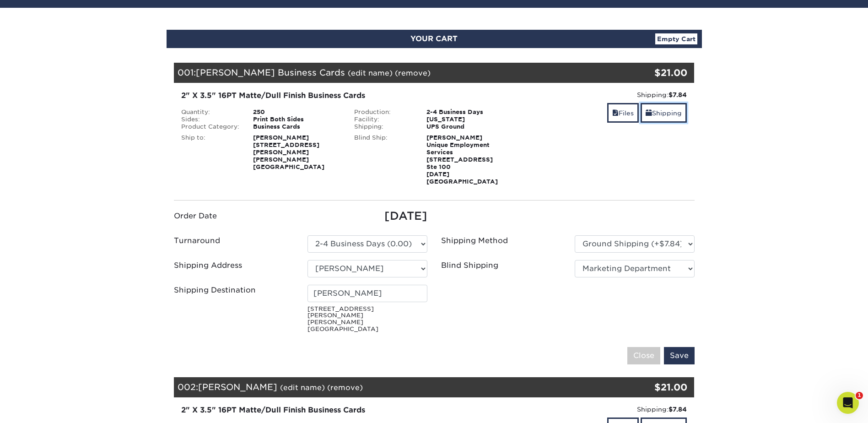  What do you see at coordinates (215, 290) in the screenshot?
I see `label: Shipping Destination` at bounding box center [215, 290].